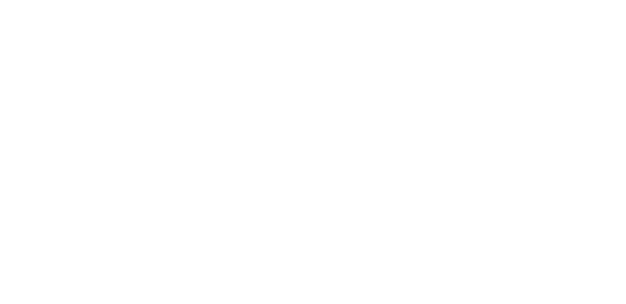  What do you see at coordinates (260, 34) in the screenshot?
I see `font: شركة` at bounding box center [260, 34].